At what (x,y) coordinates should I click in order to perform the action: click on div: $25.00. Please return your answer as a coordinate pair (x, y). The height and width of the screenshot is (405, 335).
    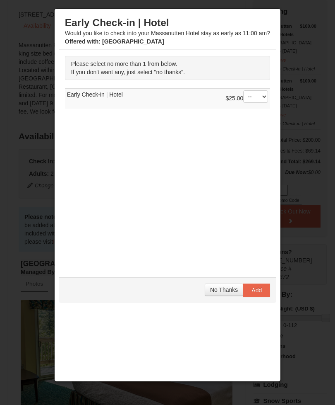
    Looking at the image, I should click on (247, 99).